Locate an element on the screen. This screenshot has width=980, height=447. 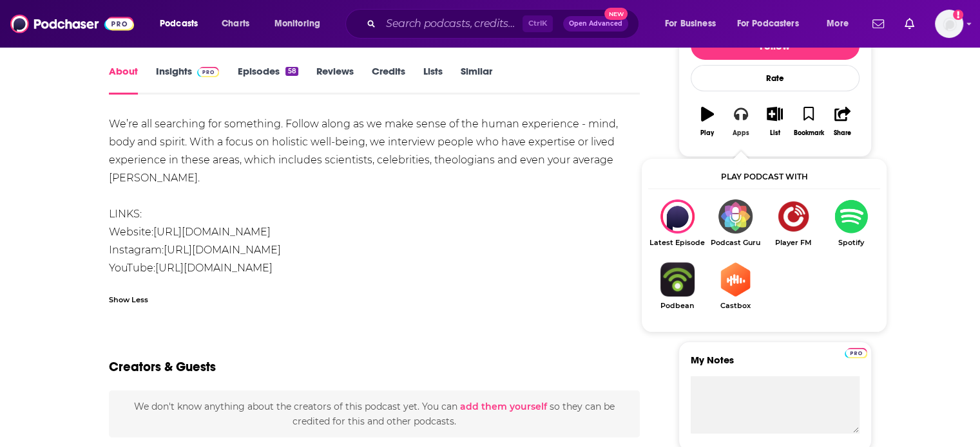
input: Search podcasts, credits, & more... is located at coordinates (451, 23).